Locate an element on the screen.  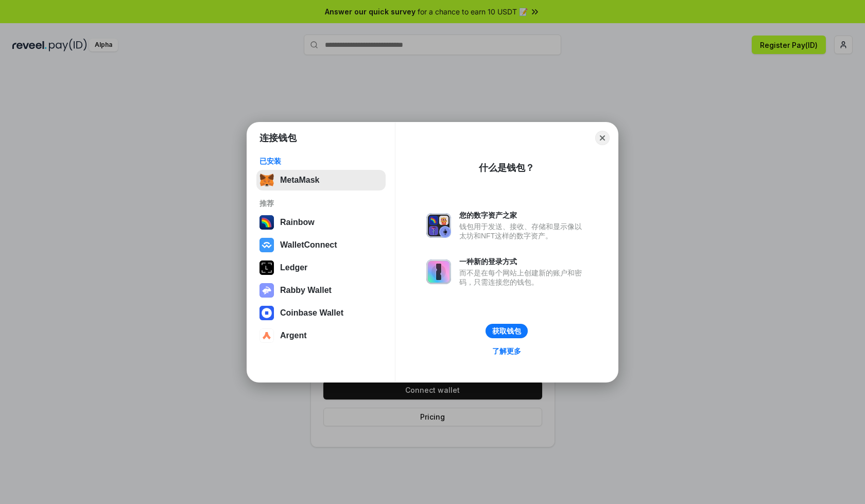
button: WalletConnect is located at coordinates (321, 245).